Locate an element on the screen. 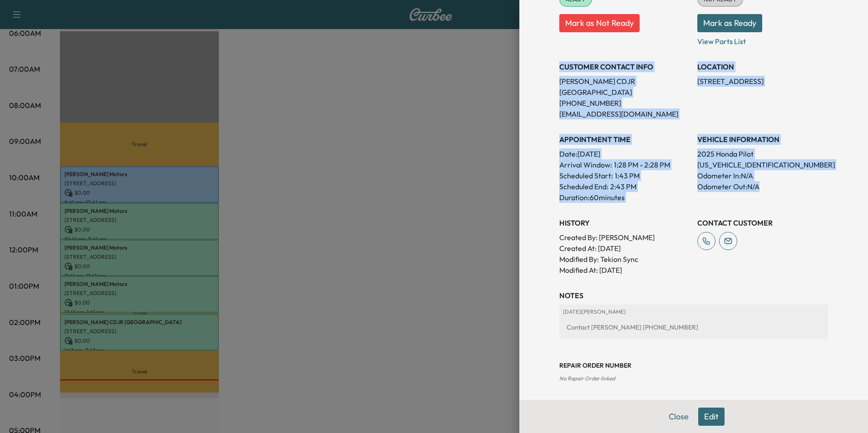 The width and height of the screenshot is (868, 433). p: Odometer In: N/A is located at coordinates (763, 176).